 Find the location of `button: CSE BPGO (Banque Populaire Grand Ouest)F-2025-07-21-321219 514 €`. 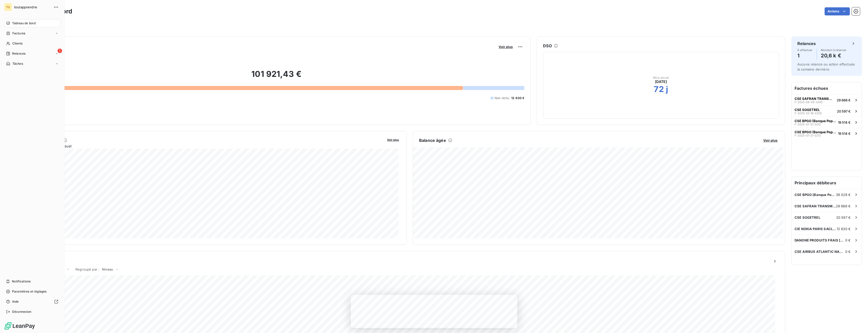

button: CSE BPGO (Banque Populaire Grand Ouest)F-2025-07-21-321219 514 € is located at coordinates (826, 122).